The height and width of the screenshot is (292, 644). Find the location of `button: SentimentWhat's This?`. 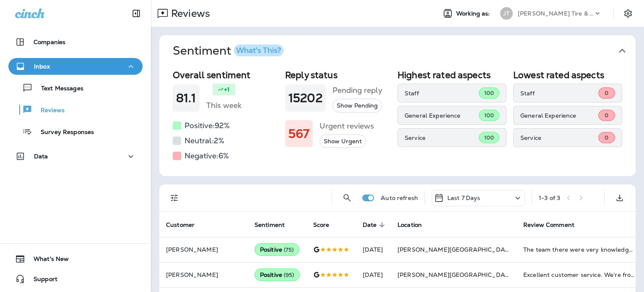

button: SentimentWhat's This? is located at coordinates (404, 51).